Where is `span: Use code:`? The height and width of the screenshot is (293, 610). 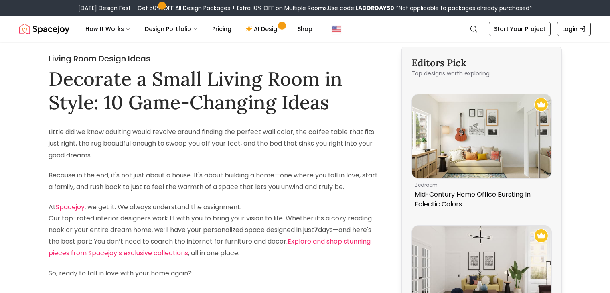
span: Use code: is located at coordinates (361, 8).